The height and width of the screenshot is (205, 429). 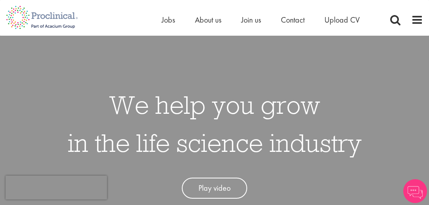 I want to click on span: Upload CV, so click(x=342, y=20).